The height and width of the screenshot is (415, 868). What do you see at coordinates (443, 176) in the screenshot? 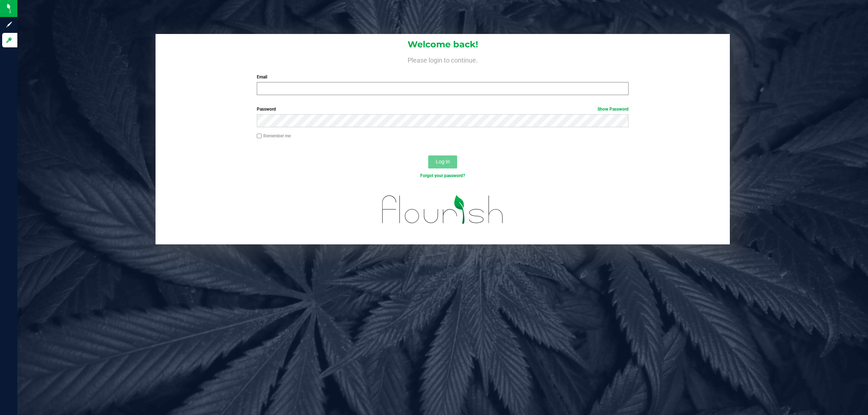
I see `a: Forgot your password?` at bounding box center [443, 176].